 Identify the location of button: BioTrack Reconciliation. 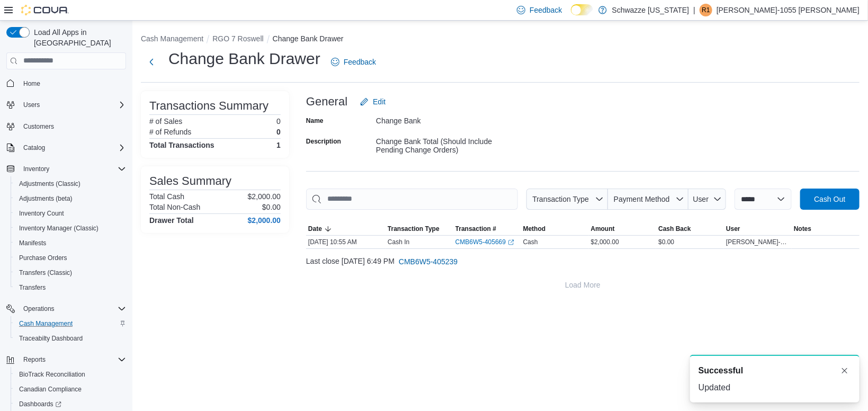
(70, 375).